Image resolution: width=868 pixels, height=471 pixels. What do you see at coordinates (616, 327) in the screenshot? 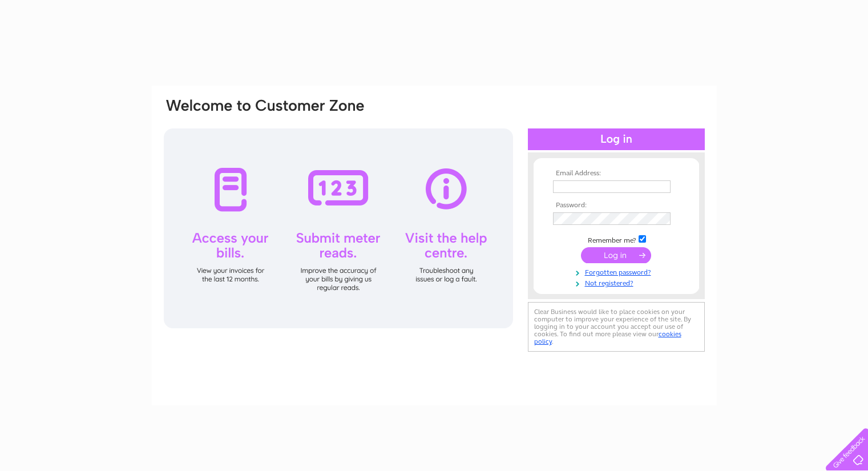
I see `div: Clear Business would like to place cookies on your computer to improve your experience of the sit...` at bounding box center [616, 327].